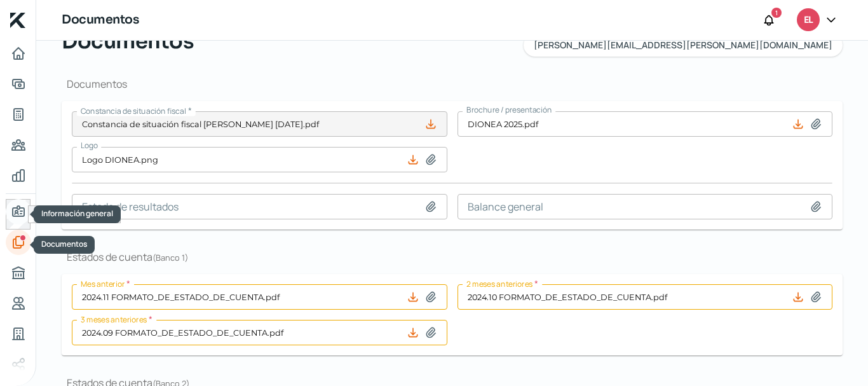  What do you see at coordinates (113, 319) in the screenshot?
I see `span: 3 meses anteriores` at bounding box center [113, 319].